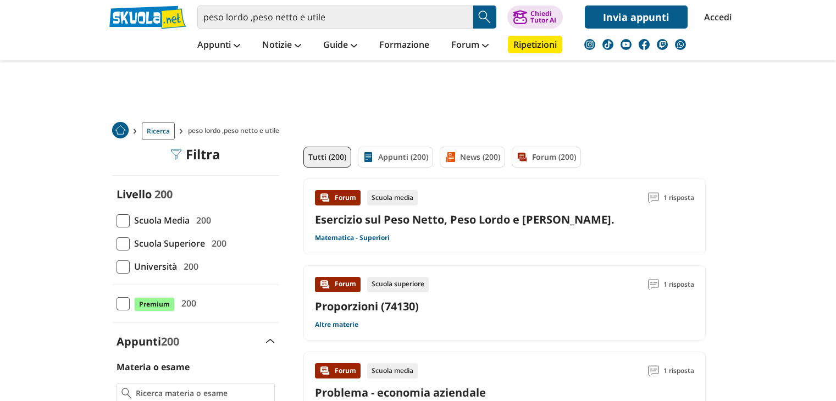  What do you see at coordinates (352, 238) in the screenshot?
I see `a: Matematica - Superiori` at bounding box center [352, 238].